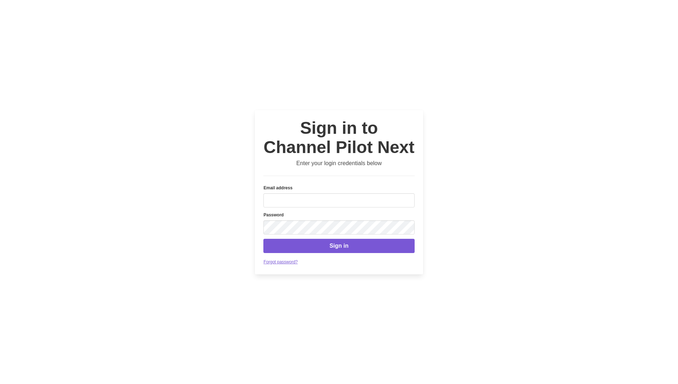 Image resolution: width=678 pixels, height=384 pixels. Describe the element at coordinates (273, 215) in the screenshot. I see `span: Password` at that location.